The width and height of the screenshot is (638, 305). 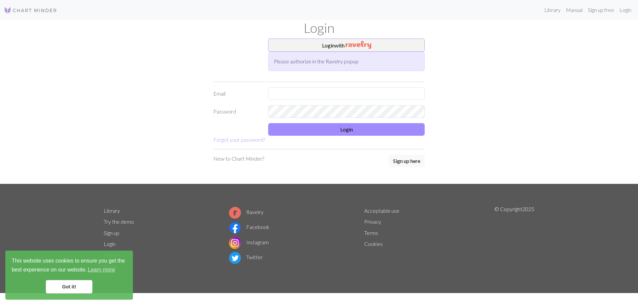 I want to click on p: New to Chart Minder?, so click(x=238, y=159).